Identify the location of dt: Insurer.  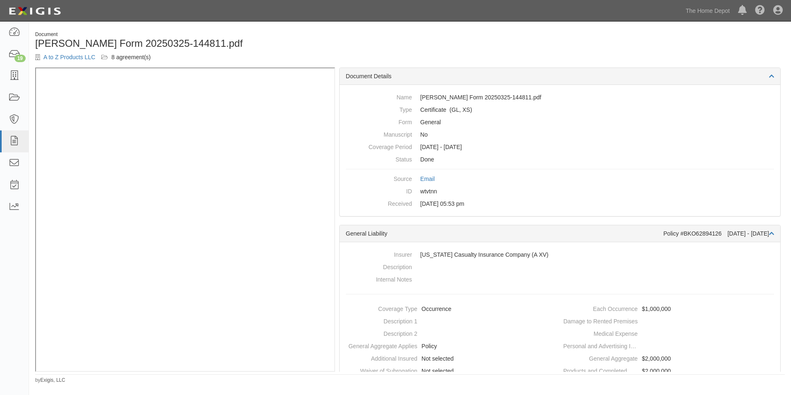
(379, 253).